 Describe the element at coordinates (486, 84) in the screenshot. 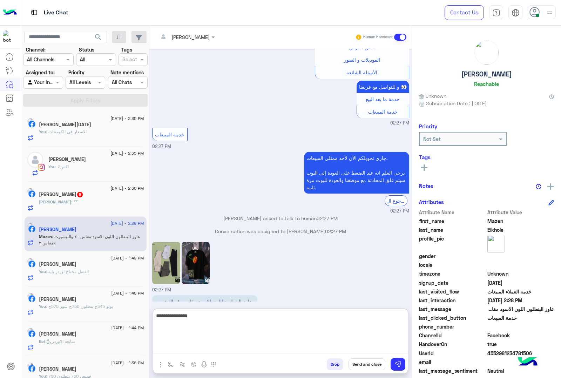

I see `h6: Reachable` at that location.